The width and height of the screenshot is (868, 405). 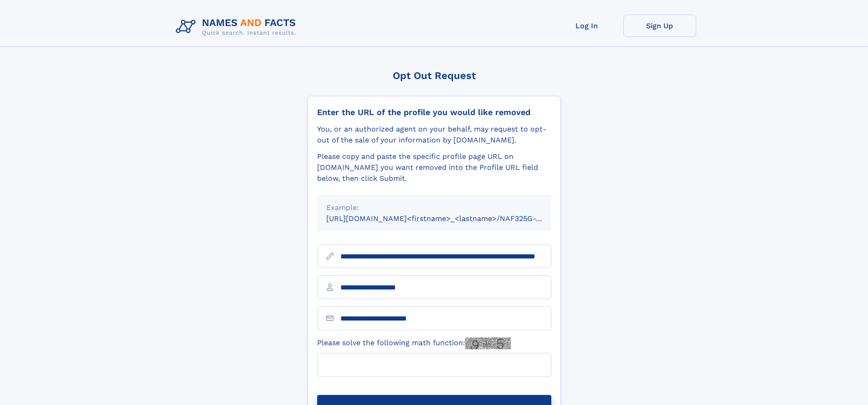 I want to click on div: You, or an authorized agent on your behalf, may request to opt-out of the sale of your informatio..., so click(x=434, y=134).